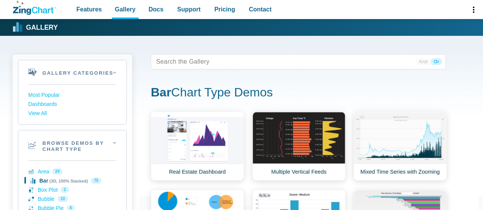 The image size is (483, 210). What do you see at coordinates (34, 8) in the screenshot?
I see `a: ZingChart Logo. Click to return to the homepage` at bounding box center [34, 8].